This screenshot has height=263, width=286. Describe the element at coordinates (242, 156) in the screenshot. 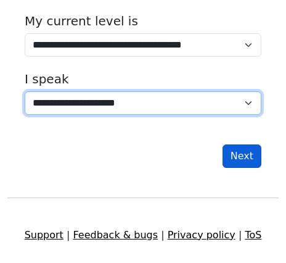

I see `button: Next` at that location.